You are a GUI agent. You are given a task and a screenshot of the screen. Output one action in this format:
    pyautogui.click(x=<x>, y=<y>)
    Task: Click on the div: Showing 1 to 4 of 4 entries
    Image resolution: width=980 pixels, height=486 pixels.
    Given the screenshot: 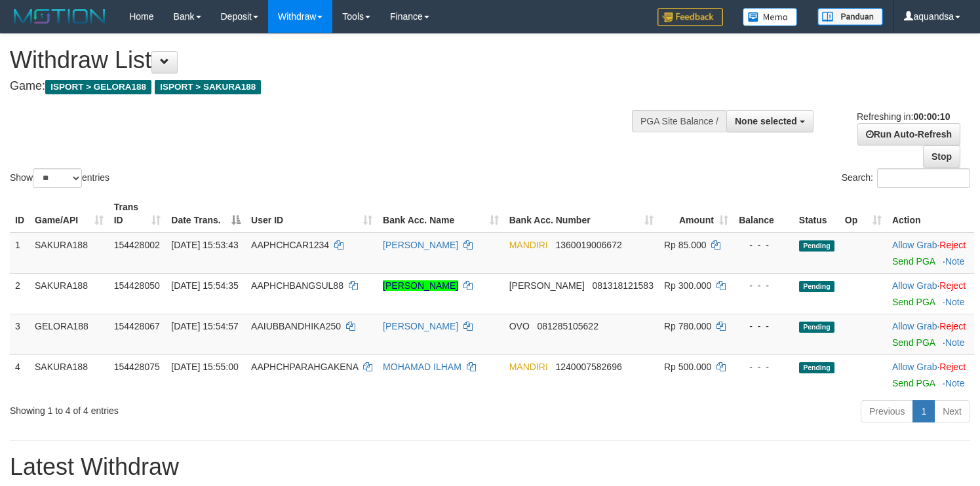 What is the action you would take?
    pyautogui.click(x=204, y=408)
    